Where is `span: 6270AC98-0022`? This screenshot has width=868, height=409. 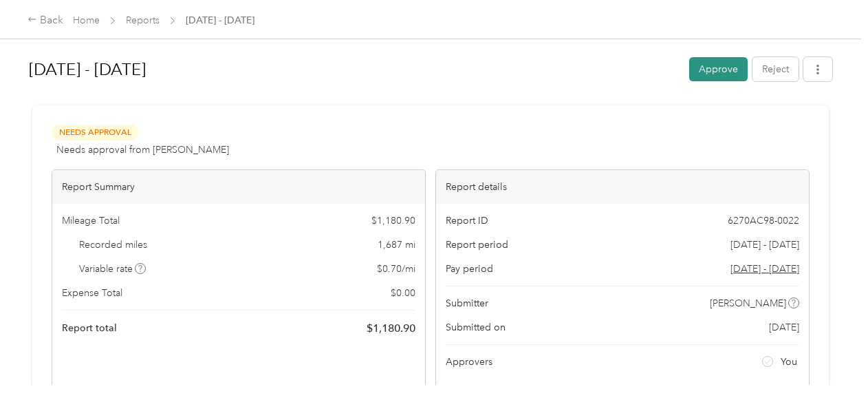 span: 6270AC98-0022 is located at coordinates (763, 221).